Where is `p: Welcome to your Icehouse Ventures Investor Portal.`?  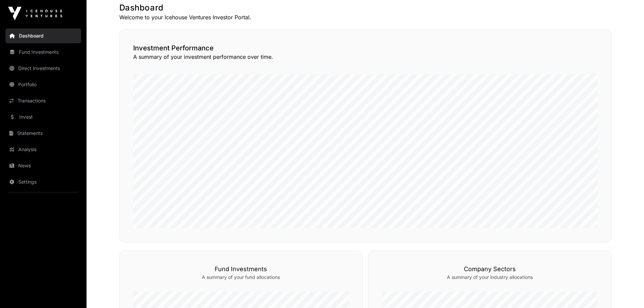
p: Welcome to your Icehouse Ventures Investor Portal. is located at coordinates (366, 17).